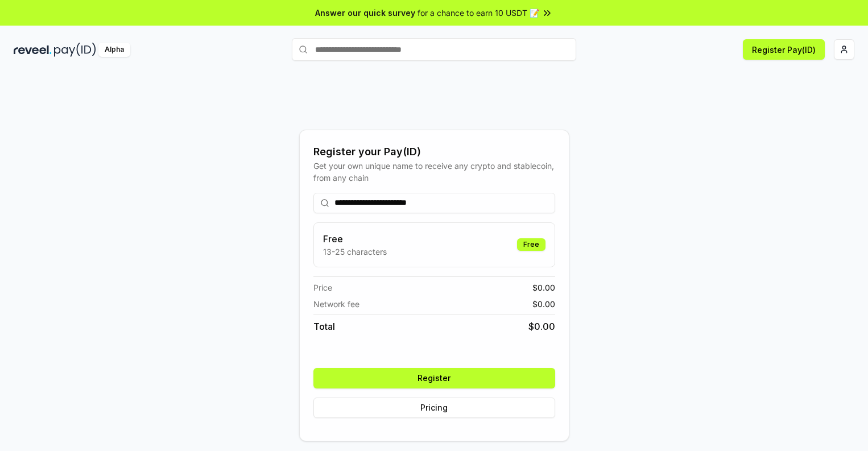  Describe the element at coordinates (115, 50) in the screenshot. I see `div: Alpha` at that location.